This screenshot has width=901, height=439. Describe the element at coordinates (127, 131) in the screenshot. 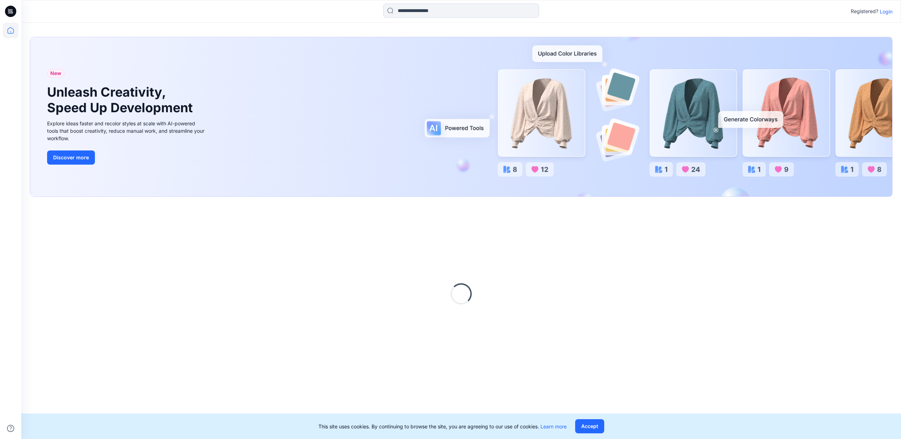

I see `div: Explore ideas faster and recolor styles at scale with AI-powered tools that boost creativity, red...` at that location.